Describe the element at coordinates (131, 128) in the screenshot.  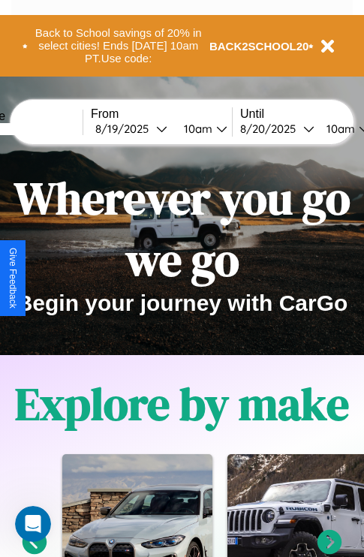
I see `button: 8/19/2025` at that location.